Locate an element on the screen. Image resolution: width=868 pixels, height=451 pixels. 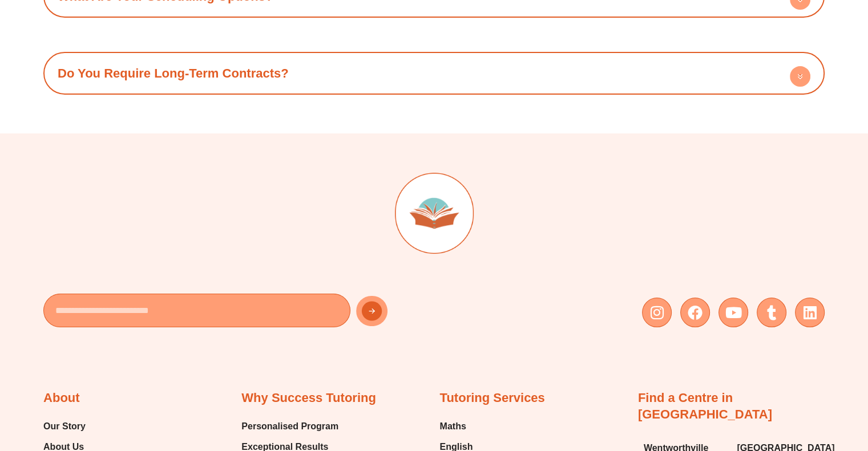
div: Chat Widget is located at coordinates (840, 424).